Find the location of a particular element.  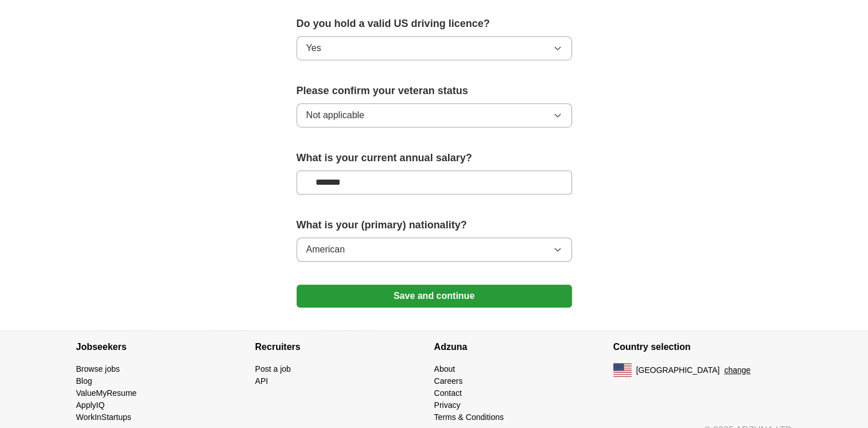

span: Not applicable is located at coordinates (335, 115).